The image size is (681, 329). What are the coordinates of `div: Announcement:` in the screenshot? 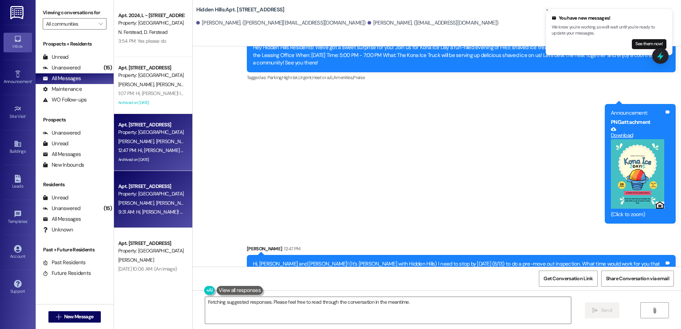 It's located at (637, 113).